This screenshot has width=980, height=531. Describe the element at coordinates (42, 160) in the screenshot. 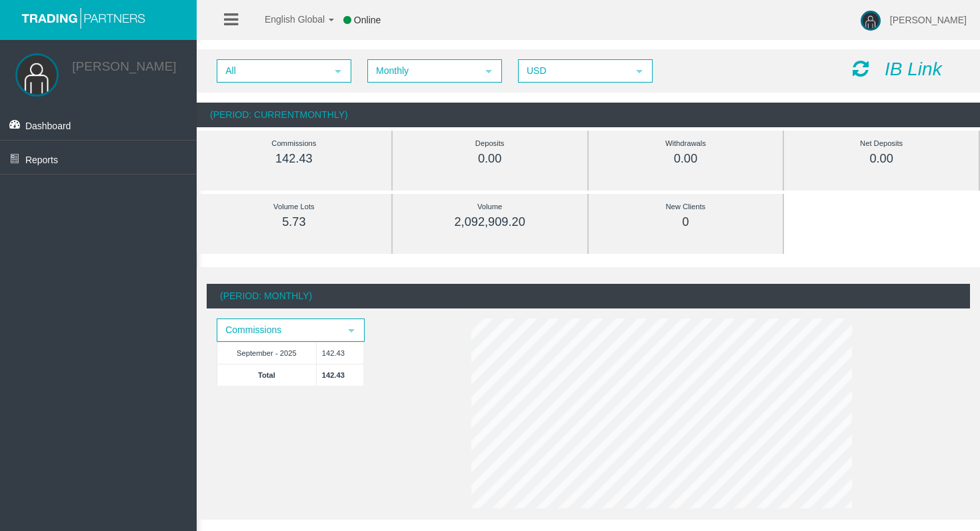

I see `span: Reports` at that location.